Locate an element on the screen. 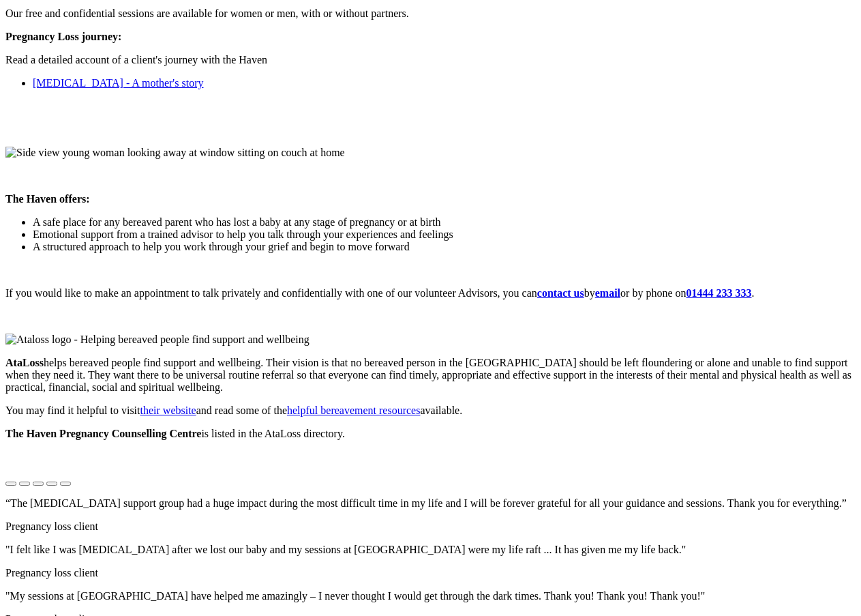 This screenshot has width=861, height=616. li: A structured approach to help you work through your grief and begin to move forward is located at coordinates (444, 247).